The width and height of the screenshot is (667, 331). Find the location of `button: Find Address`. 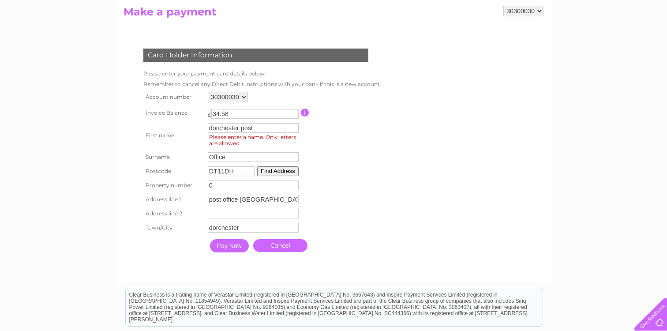

button: Find Address is located at coordinates (278, 171).